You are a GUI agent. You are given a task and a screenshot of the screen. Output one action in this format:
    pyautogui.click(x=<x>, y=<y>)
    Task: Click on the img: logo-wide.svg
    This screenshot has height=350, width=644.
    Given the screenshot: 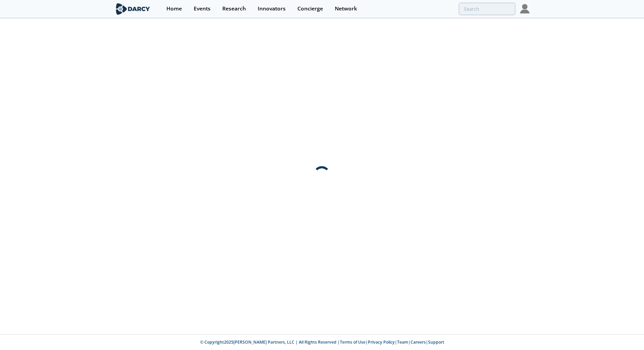 What is the action you would take?
    pyautogui.click(x=133, y=9)
    